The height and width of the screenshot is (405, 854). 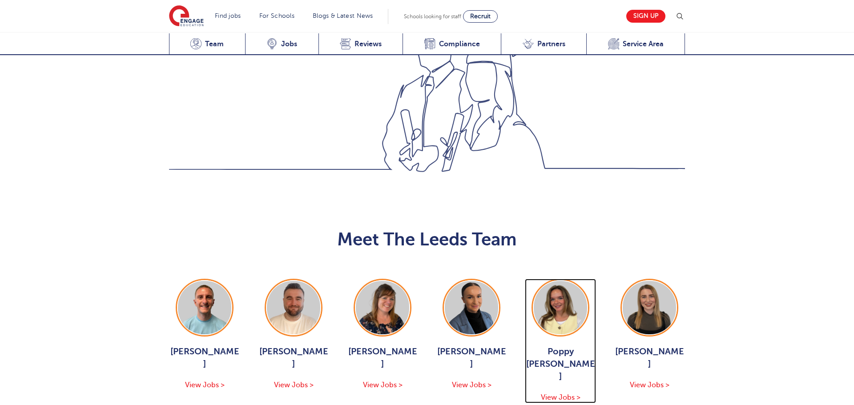 I want to click on span: Service Area, so click(x=643, y=44).